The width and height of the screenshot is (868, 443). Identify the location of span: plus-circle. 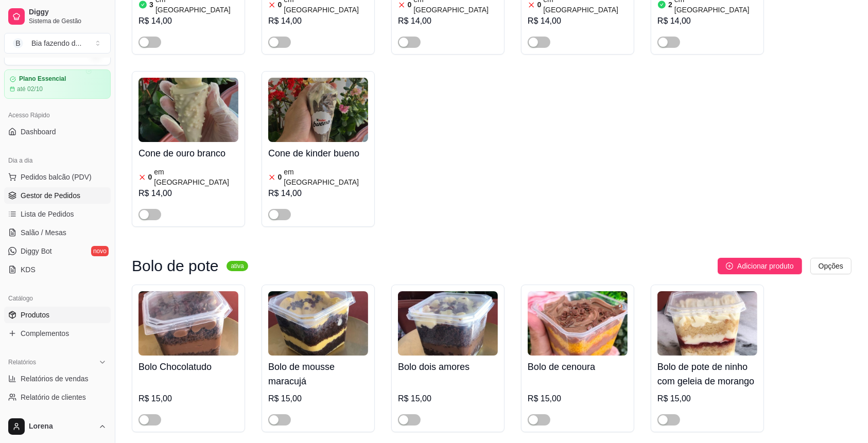
(730, 266).